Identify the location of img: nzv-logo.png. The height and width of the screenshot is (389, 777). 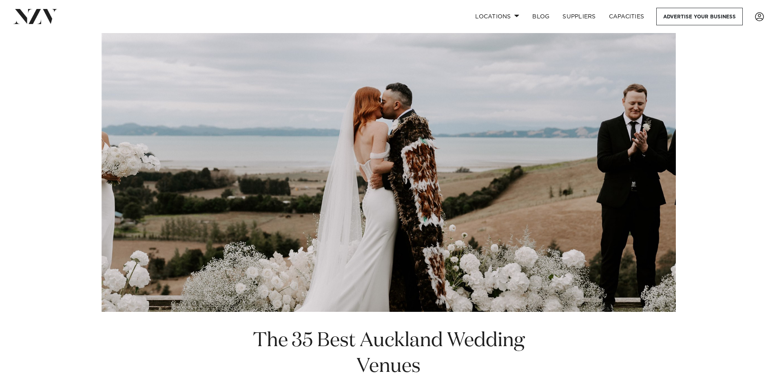
(35, 16).